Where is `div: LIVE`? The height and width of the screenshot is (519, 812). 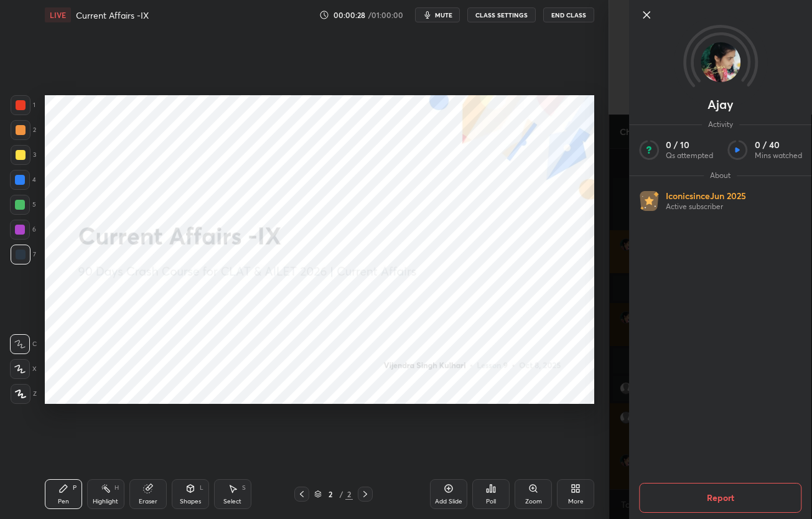
div: LIVE is located at coordinates (58, 15).